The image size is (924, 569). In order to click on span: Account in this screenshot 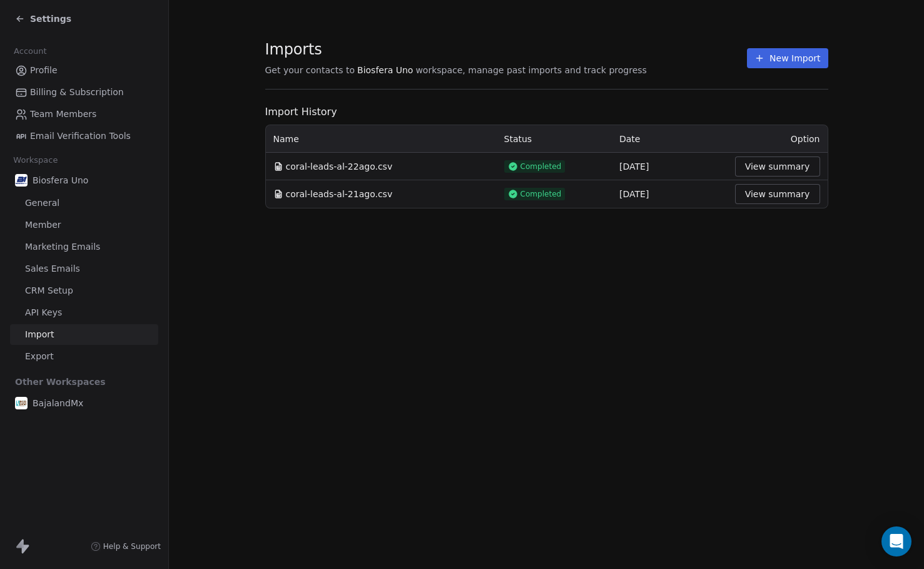, I will do `click(30, 51)`.